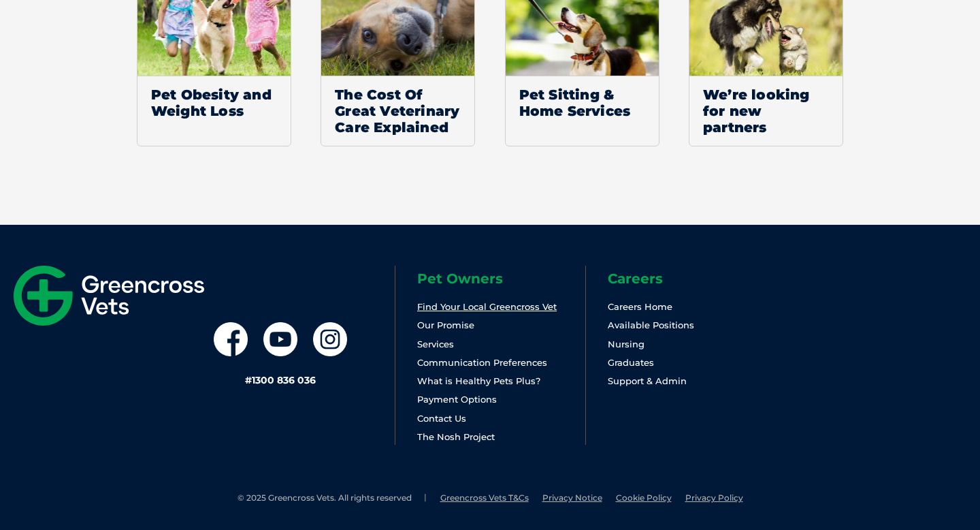 This screenshot has width=980, height=530. Describe the element at coordinates (631, 362) in the screenshot. I see `a: Graduates` at that location.